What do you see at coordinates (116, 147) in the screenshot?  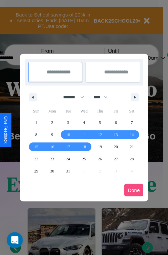 I see `button: 20` at bounding box center [116, 147].